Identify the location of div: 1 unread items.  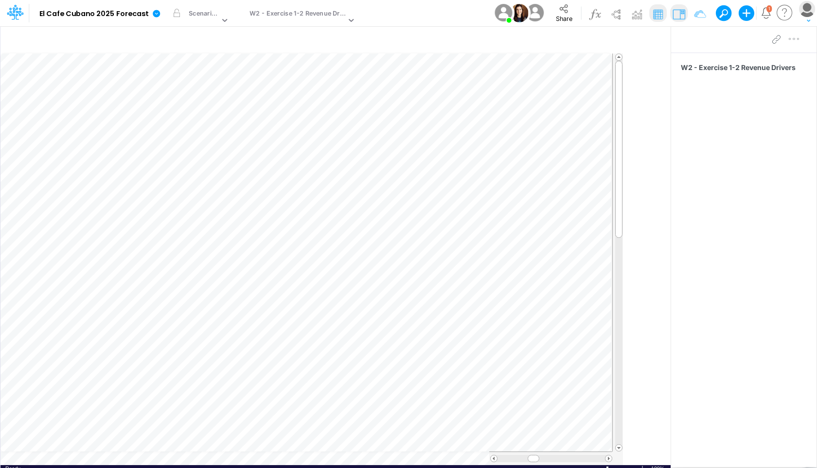
(769, 8).